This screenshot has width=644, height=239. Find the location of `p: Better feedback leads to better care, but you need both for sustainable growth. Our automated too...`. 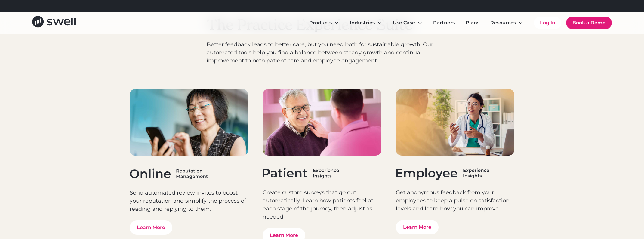

p: Better feedback leads to better care, but you need both for sustainable growth. Our automated too... is located at coordinates (322, 53).